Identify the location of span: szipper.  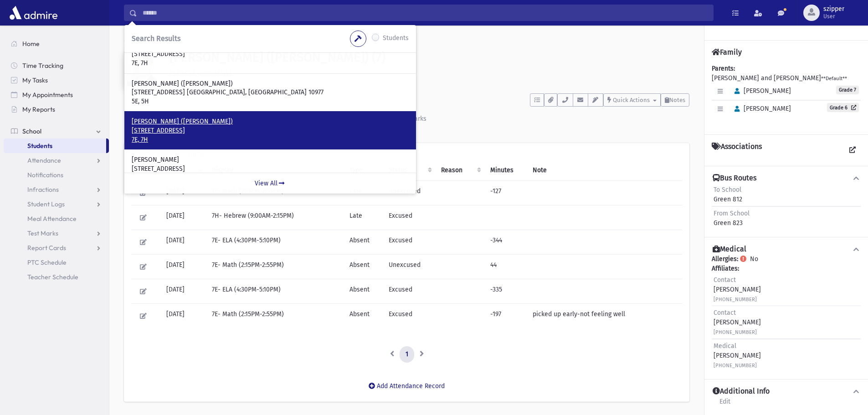
(833, 9).